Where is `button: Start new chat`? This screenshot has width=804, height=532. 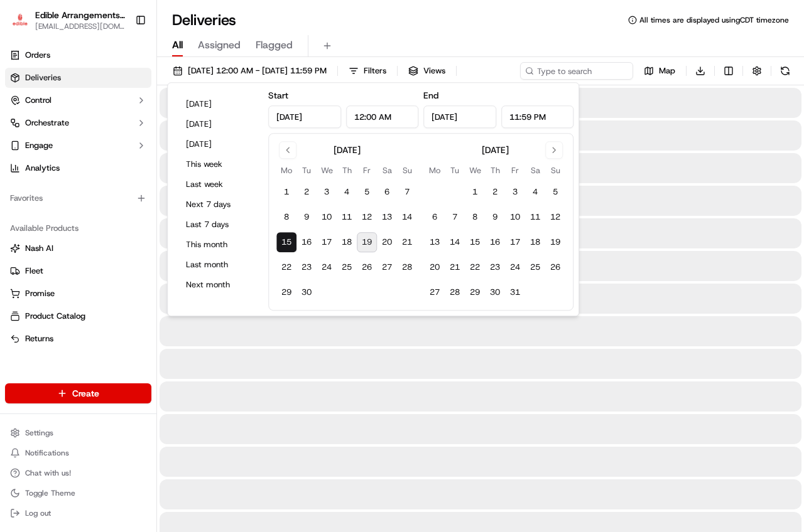
button: Start new chat is located at coordinates (221, 131).